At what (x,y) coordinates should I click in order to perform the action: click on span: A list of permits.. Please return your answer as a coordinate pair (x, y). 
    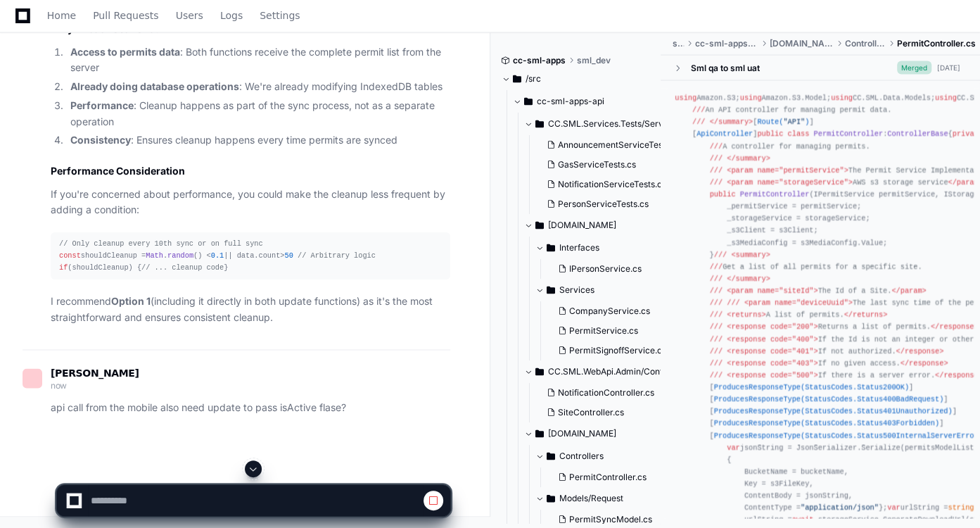
    Looking at the image, I should click on (799, 315).